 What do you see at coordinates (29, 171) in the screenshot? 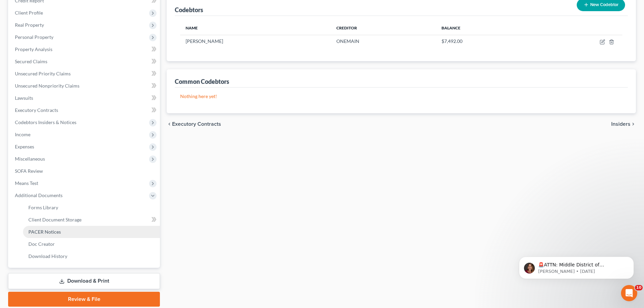
I see `span: SOFA Review` at bounding box center [29, 171].